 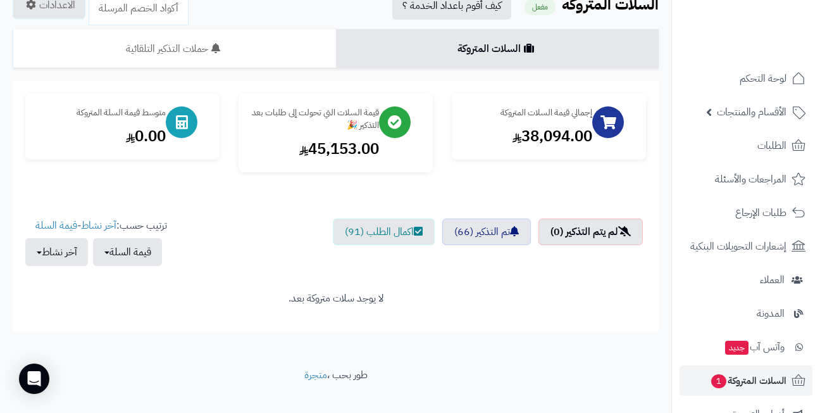 I want to click on a: السلات المتروكة, so click(x=497, y=49).